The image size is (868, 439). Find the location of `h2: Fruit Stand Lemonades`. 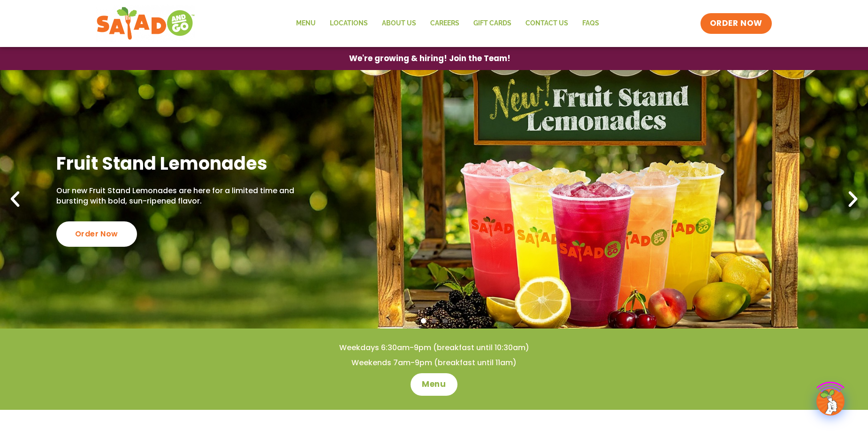

h2: Fruit Stand Lemonades is located at coordinates (190, 163).